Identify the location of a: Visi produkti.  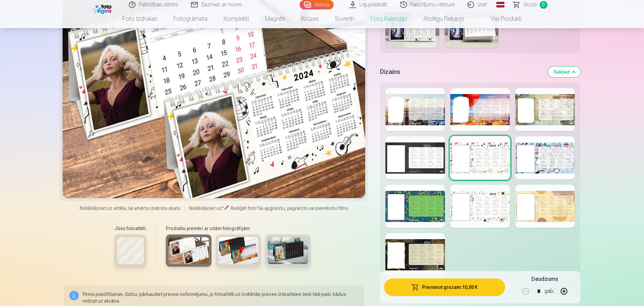
(500, 19).